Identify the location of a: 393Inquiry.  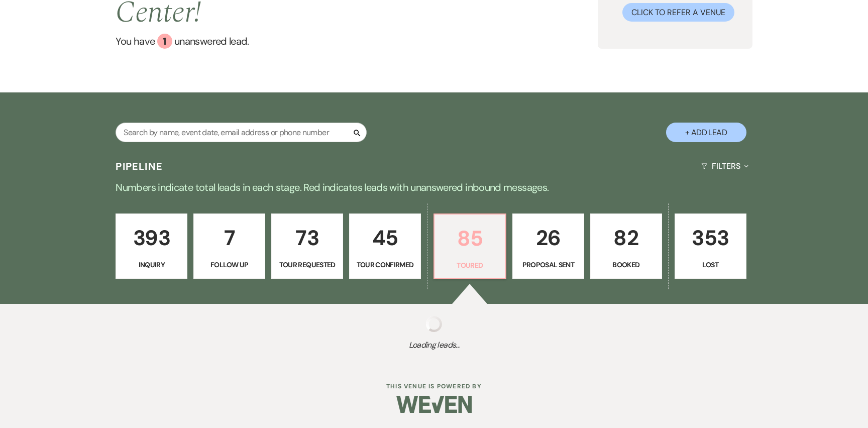
(151, 246).